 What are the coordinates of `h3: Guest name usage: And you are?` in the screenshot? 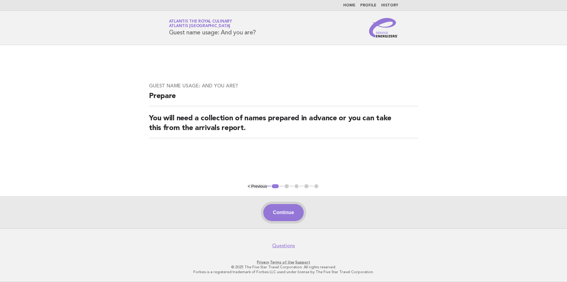 It's located at (284, 86).